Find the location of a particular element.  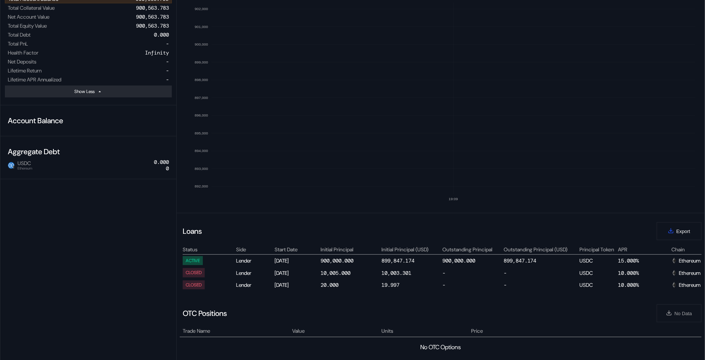

div: Status is located at coordinates (209, 249).